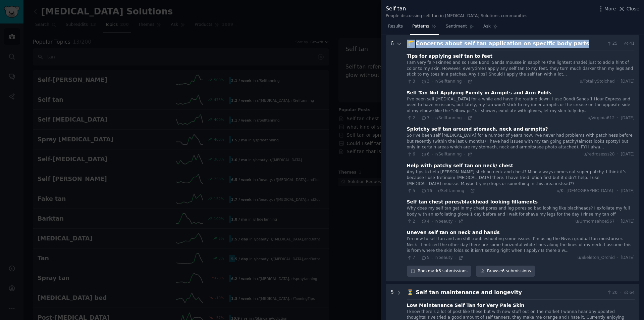 The width and height of the screenshot is (644, 320). Describe the element at coordinates (421, 27) in the screenshot. I see `span: Patterns` at that location.